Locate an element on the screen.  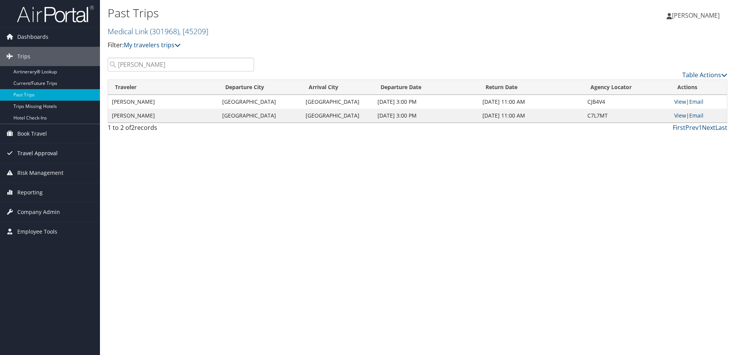
a: Next is located at coordinates (709, 128).